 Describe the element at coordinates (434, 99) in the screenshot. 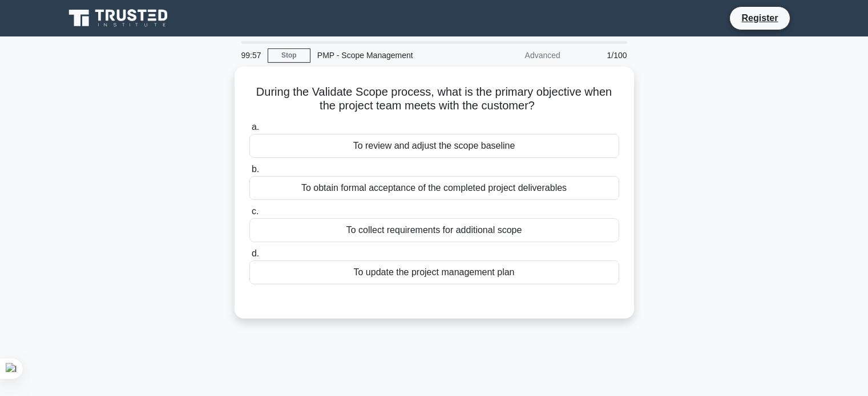

I see `h5: During the Validate Scope process, what is the primary objective when the project team meets with...` at that location.